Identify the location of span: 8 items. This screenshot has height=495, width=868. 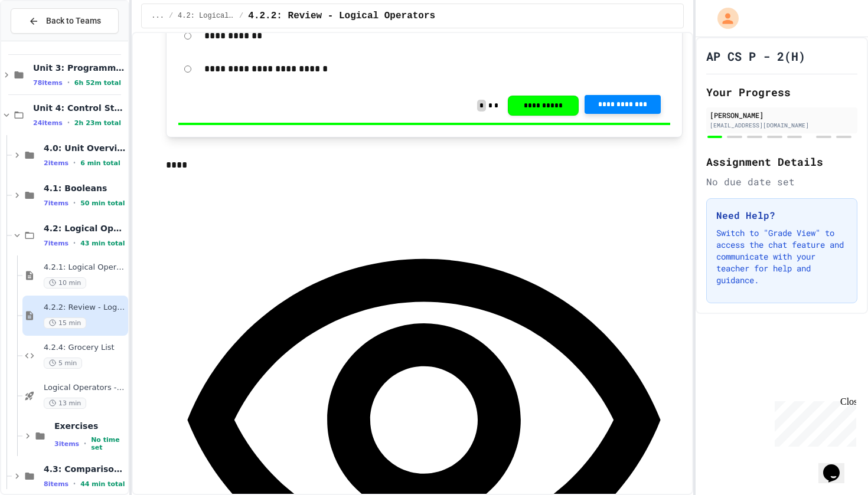
(56, 484).